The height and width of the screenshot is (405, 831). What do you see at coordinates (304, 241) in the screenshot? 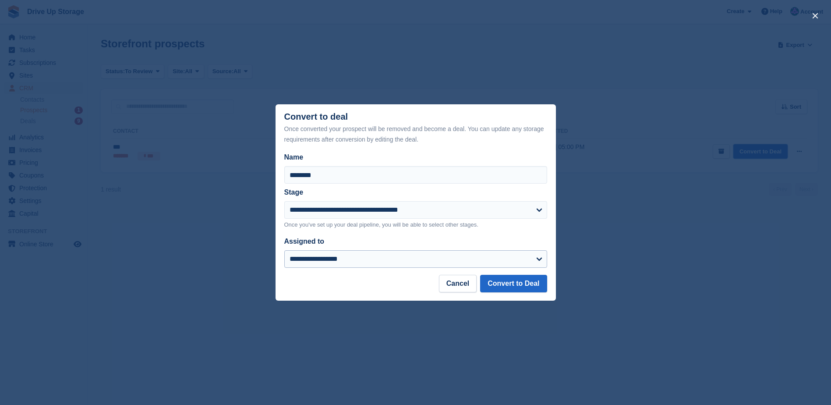
I see `label: Assigned to` at bounding box center [304, 241].